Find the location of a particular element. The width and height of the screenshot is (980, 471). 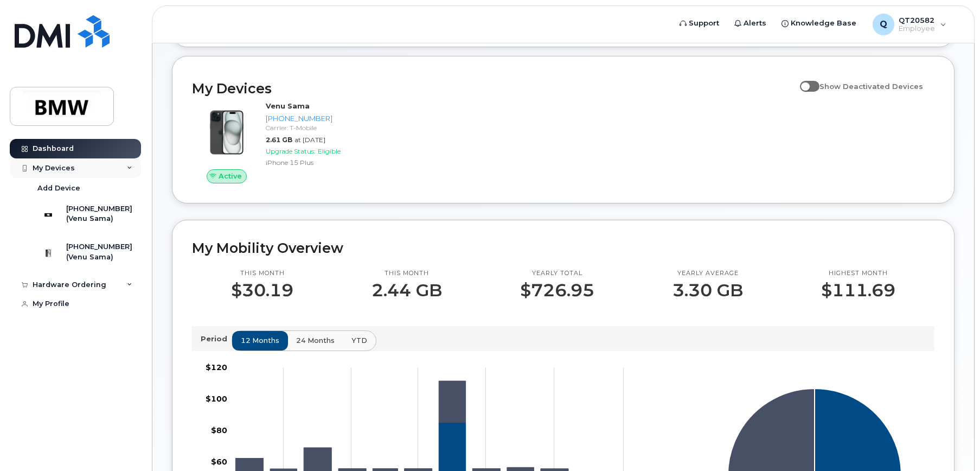

p: Yearly total is located at coordinates (557, 274).